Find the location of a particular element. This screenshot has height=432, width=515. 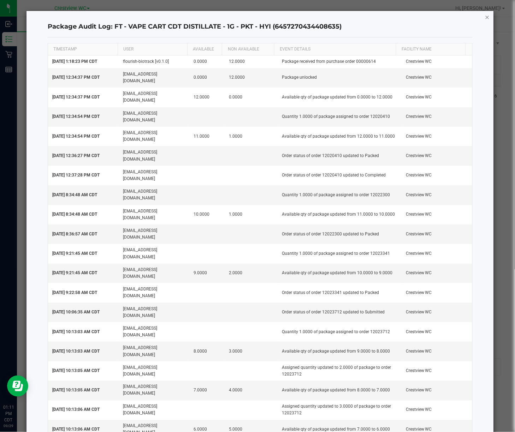

td: Order status of order 12020410 updated to Completed is located at coordinates (340, 175).